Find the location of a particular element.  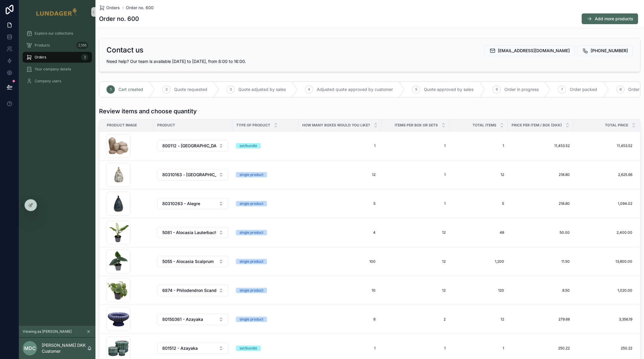

span: 11,453.52 is located at coordinates (603, 146).